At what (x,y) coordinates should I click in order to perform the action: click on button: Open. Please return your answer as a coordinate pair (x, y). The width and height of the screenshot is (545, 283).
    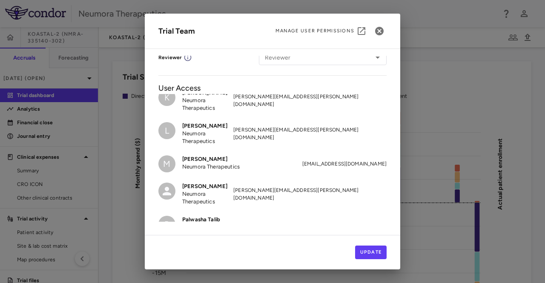
    Looking at the image, I should click on (377, 57).